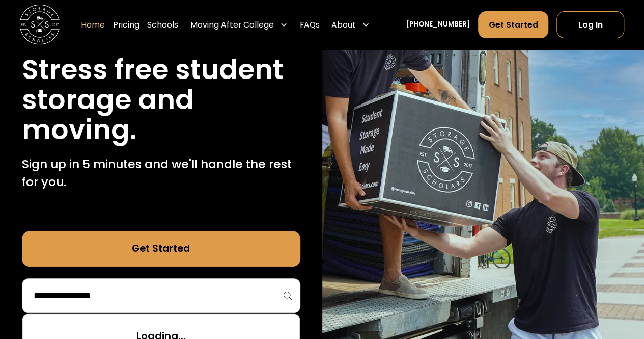 The image size is (644, 339). Describe the element at coordinates (161, 99) in the screenshot. I see `h1: Stress free student storage and moving.` at that location.